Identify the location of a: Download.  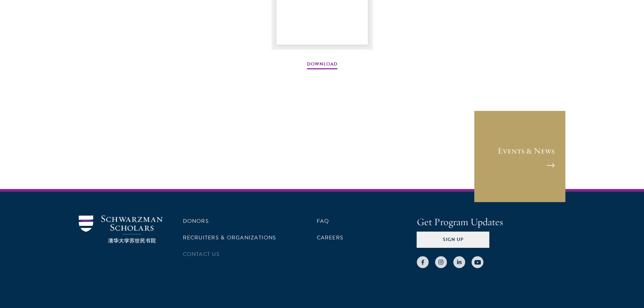
(322, 65).